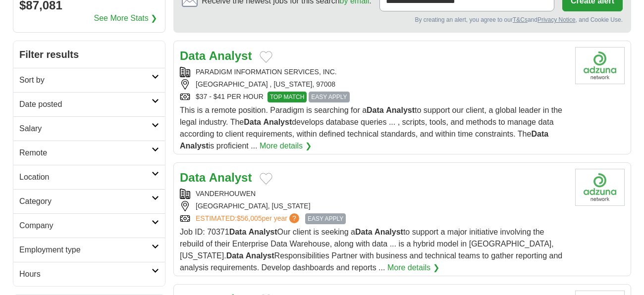 This screenshot has width=644, height=295. I want to click on a: Company, so click(89, 225).